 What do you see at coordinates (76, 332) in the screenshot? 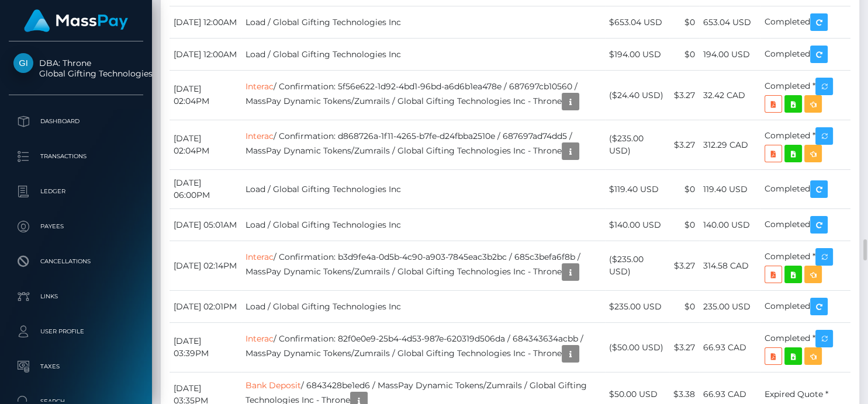
I see `p: User Profile` at bounding box center [76, 332].